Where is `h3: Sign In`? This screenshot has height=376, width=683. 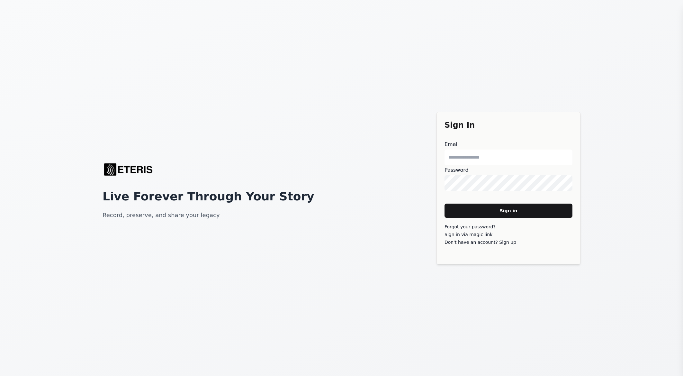 h3: Sign In is located at coordinates (508, 125).